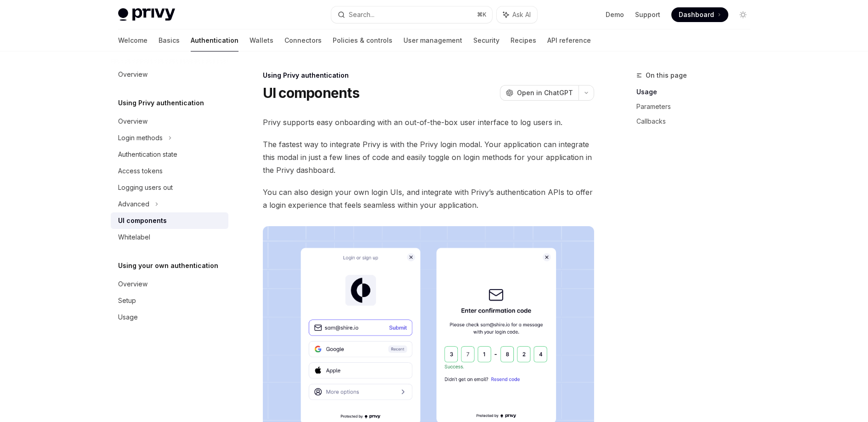  Describe the element at coordinates (428, 122) in the screenshot. I see `span: Privy supports easy onboarding with an out-of-the-box user interface to log users in.` at that location.